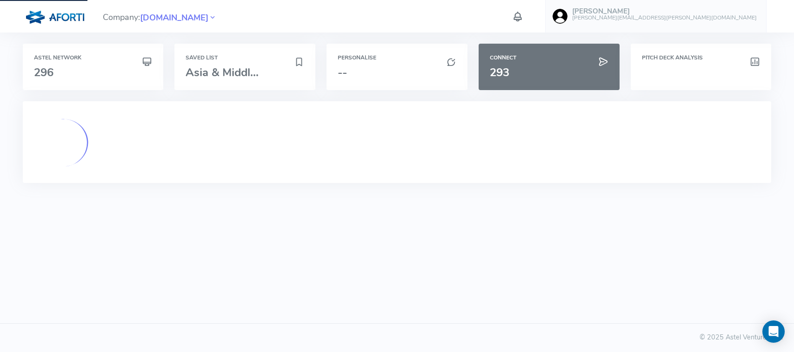 The image size is (794, 352). What do you see at coordinates (560, 16) in the screenshot?
I see `img: user-image` at bounding box center [560, 16].